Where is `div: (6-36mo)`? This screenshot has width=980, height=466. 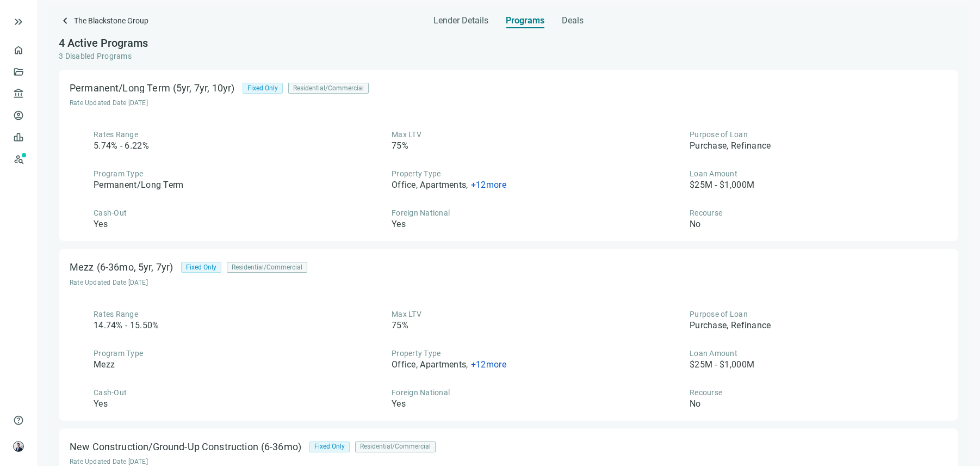
div: (6-36mo) is located at coordinates (284, 446).